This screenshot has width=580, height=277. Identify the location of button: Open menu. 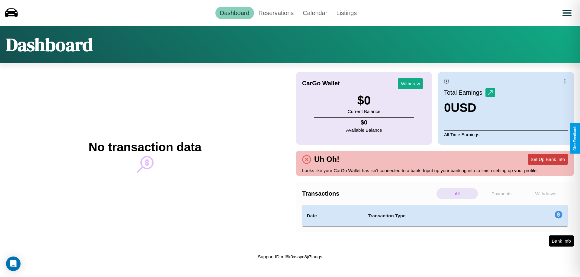
(567, 13).